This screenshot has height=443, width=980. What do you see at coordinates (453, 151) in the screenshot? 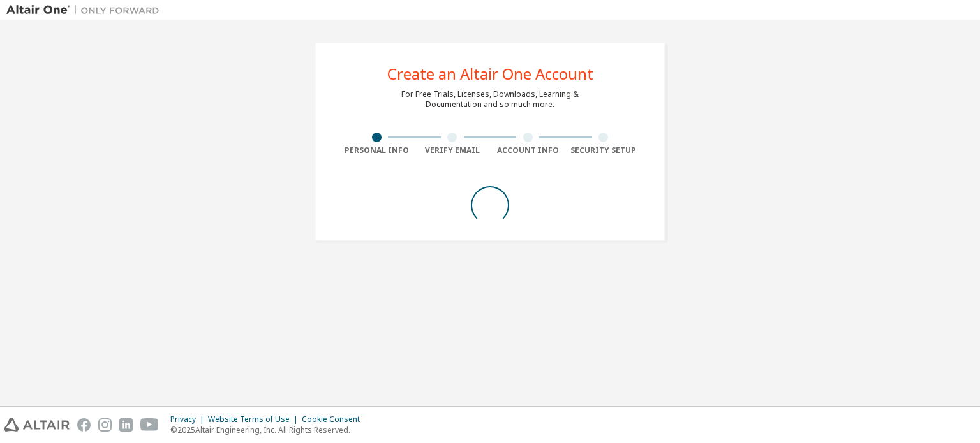
I see `div: Verify Email` at bounding box center [453, 151].